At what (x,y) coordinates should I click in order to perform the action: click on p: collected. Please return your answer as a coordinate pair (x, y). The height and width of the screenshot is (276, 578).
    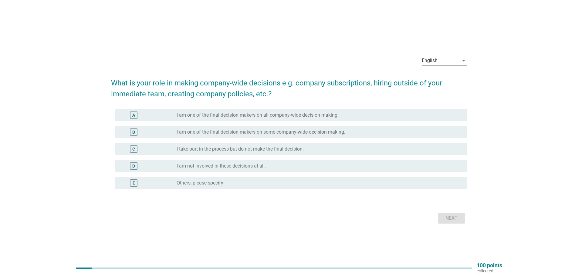
    Looking at the image, I should click on (489, 271).